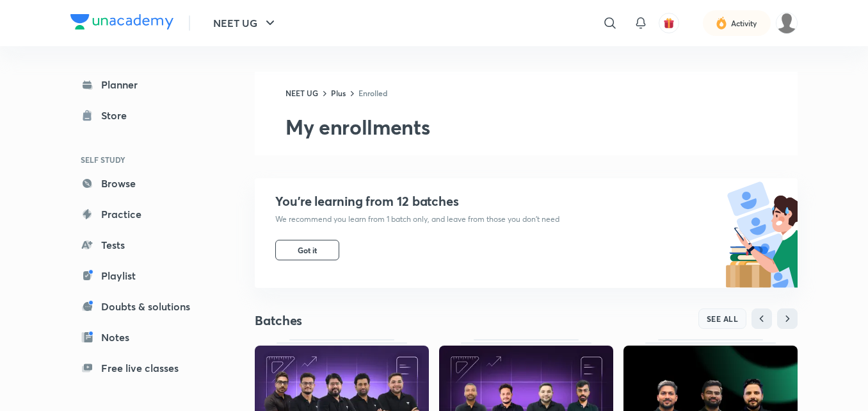 This screenshot has width=868, height=411. I want to click on a: Notes, so click(145, 337).